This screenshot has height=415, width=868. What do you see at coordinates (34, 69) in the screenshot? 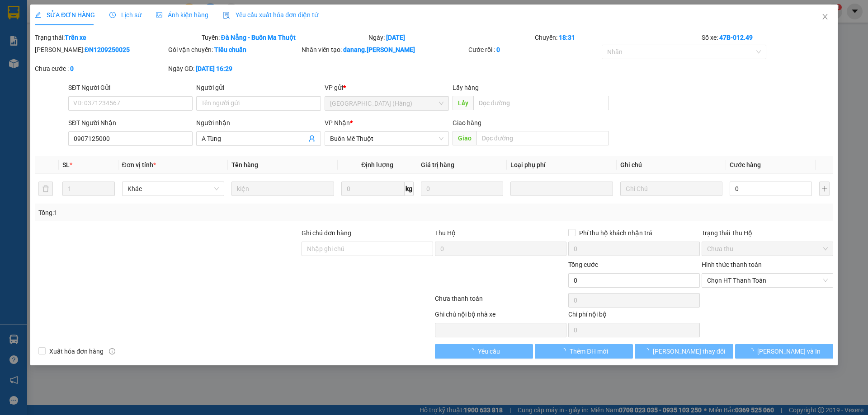
I see `li: VP Buôn Mê Thuột` at bounding box center [34, 69].